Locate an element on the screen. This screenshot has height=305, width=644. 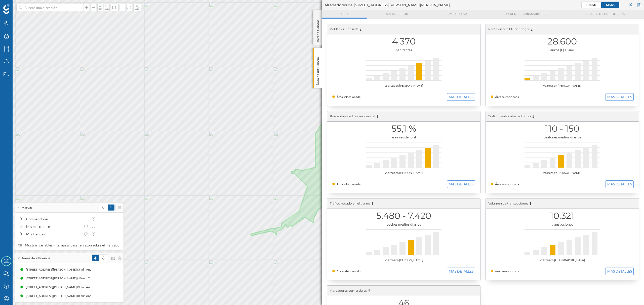
div: Mis marcadores is located at coordinates (54, 226).